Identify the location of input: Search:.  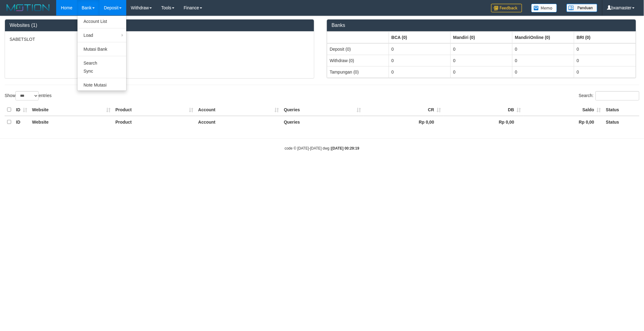
(617, 96).